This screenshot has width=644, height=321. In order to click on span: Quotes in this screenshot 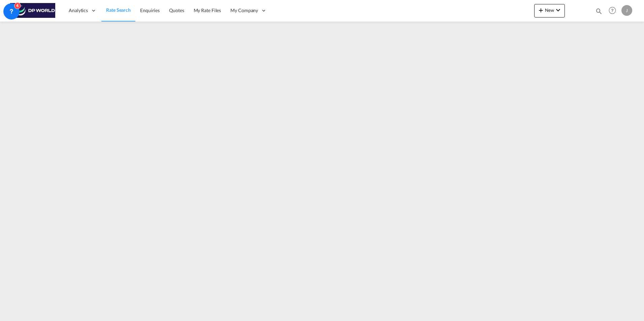, I will do `click(177, 10)`.